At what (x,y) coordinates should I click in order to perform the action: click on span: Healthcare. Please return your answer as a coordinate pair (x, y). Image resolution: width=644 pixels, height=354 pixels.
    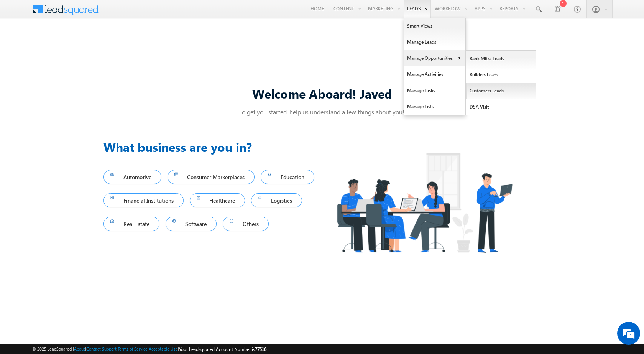
    Looking at the image, I should click on (217, 200).